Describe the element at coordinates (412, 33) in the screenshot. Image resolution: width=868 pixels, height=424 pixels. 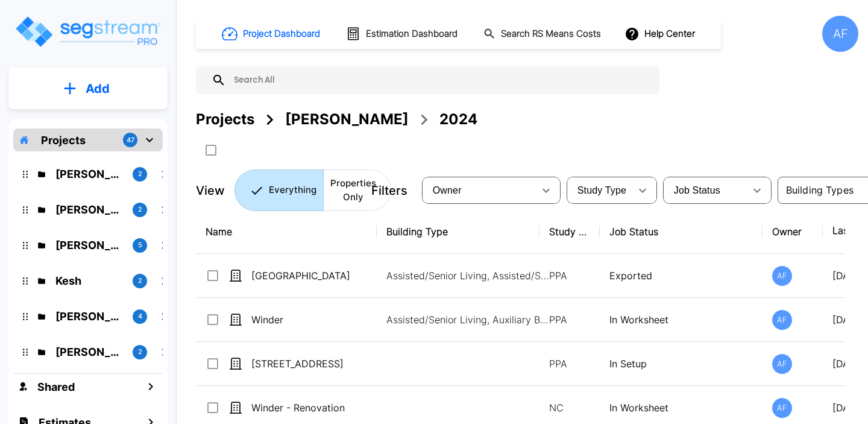
I see `h1: Estimation Dashboard` at that location.